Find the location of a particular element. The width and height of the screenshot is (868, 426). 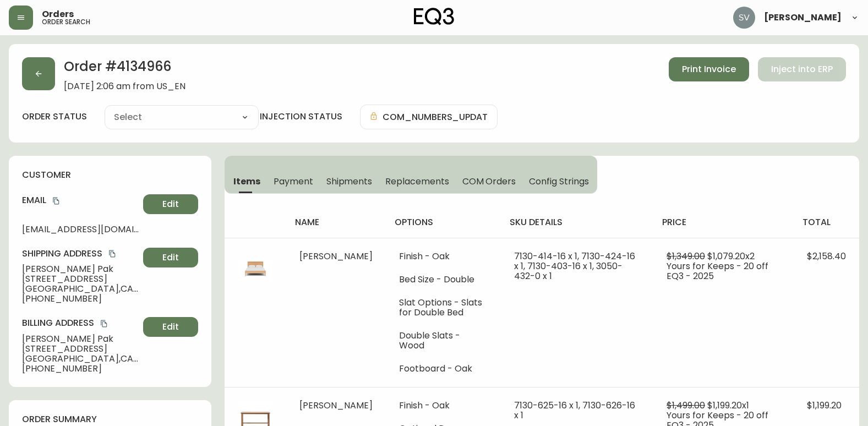

h4: options is located at coordinates (443, 222).